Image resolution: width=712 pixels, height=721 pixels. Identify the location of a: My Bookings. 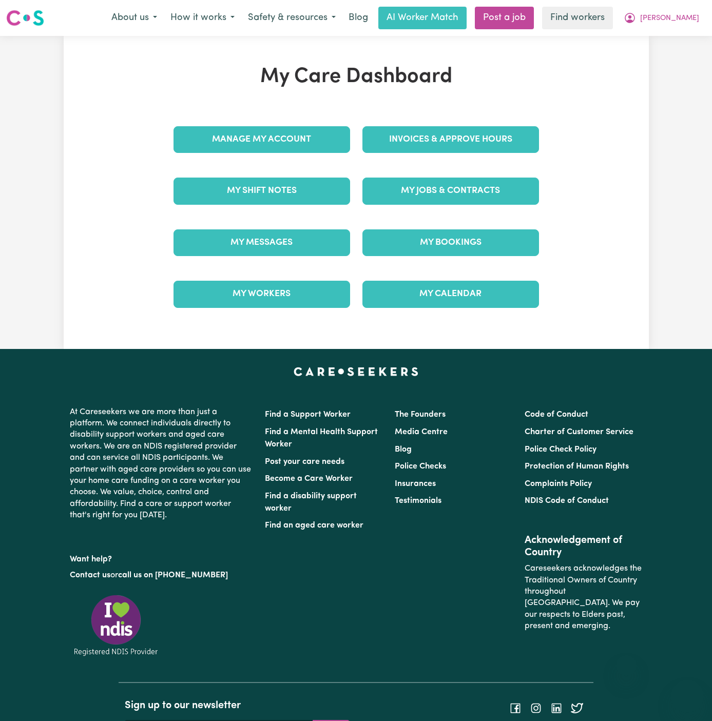
(451, 243).